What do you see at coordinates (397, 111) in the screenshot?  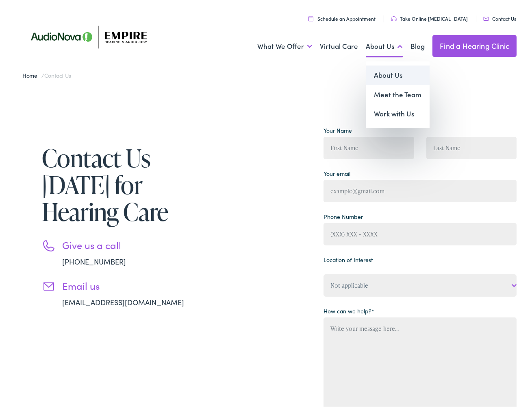 I see `a: Work with Us` at bounding box center [397, 111].